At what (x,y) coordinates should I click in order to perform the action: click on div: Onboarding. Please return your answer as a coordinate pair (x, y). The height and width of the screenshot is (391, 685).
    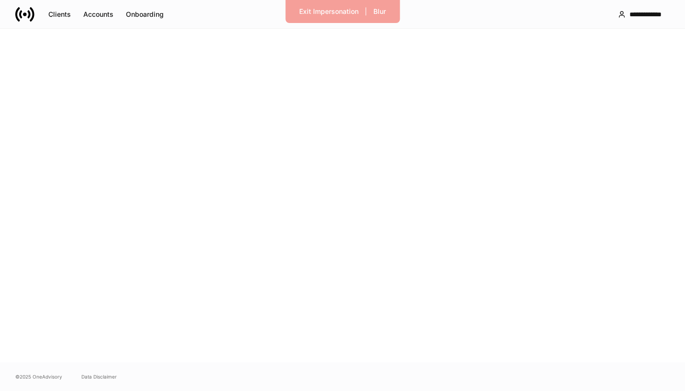
    Looking at the image, I should click on (145, 14).